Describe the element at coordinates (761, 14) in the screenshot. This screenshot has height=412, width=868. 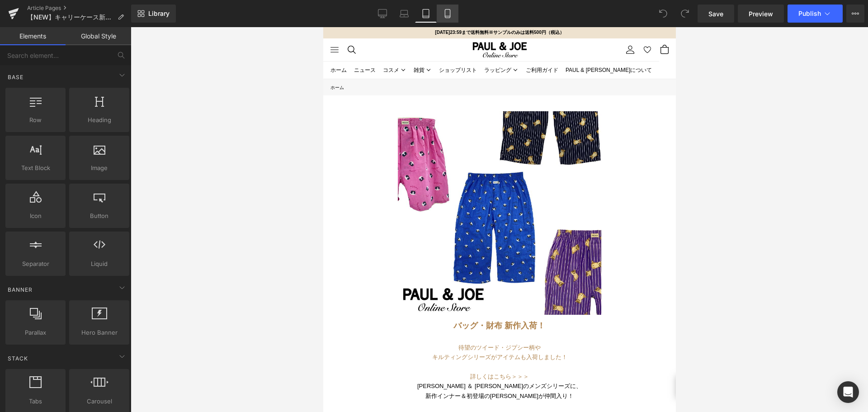
I see `a: Preview` at that location.